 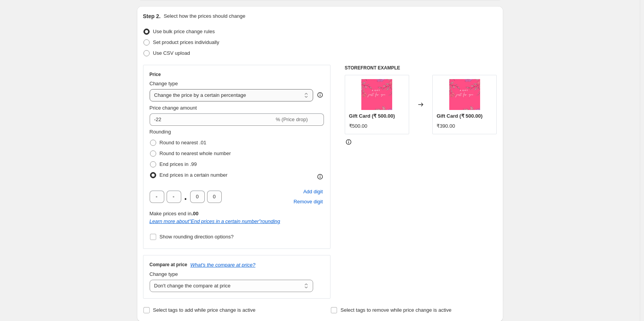 What do you see at coordinates (172, 53) in the screenshot?
I see `span: Use CSV upload` at bounding box center [172, 53].